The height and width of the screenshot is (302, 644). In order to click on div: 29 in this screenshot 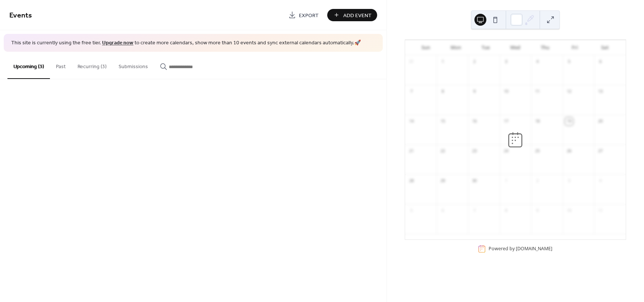, I will do `click(443, 181)`.